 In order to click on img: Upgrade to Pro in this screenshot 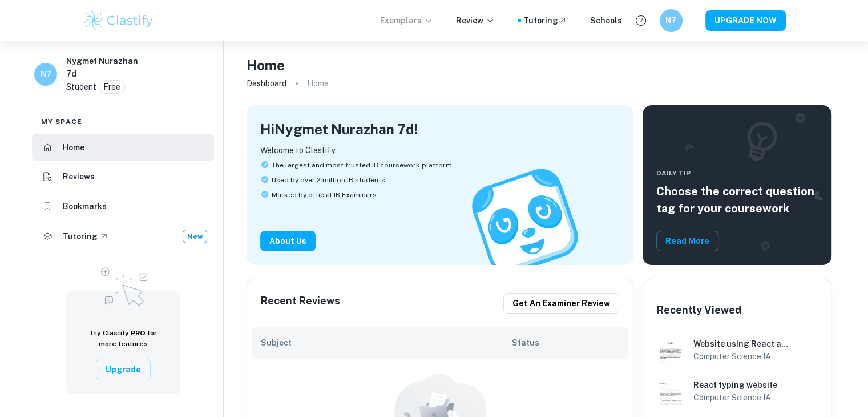, I will do `click(124, 285)`.